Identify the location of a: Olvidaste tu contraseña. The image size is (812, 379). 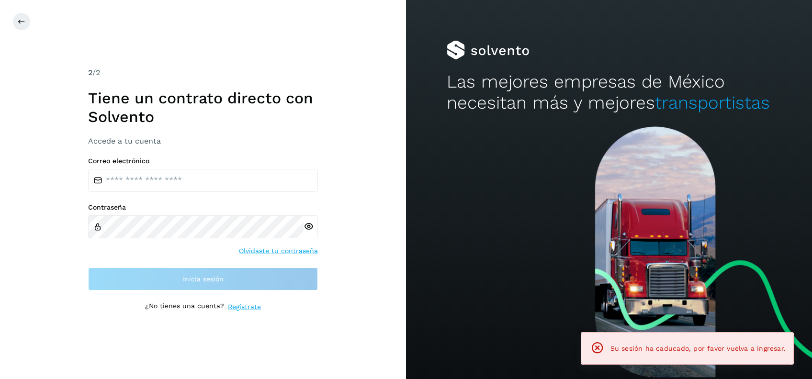
(278, 251).